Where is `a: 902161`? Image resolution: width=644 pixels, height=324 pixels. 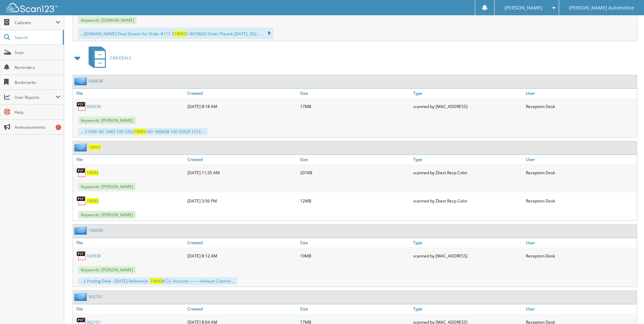 a: 902161 is located at coordinates (95, 296).